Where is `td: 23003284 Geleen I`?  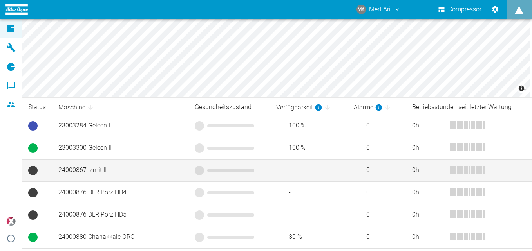
td: 23003284 Geleen I is located at coordinates (120, 126).